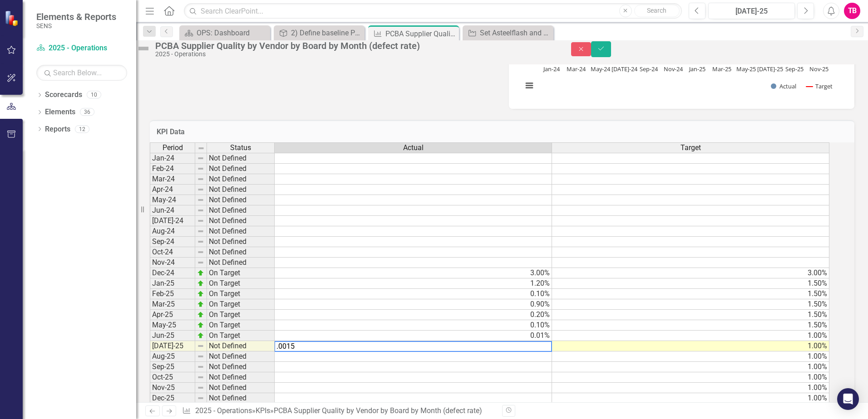  Describe the element at coordinates (173, 179) in the screenshot. I see `td: Mar-24` at that location.